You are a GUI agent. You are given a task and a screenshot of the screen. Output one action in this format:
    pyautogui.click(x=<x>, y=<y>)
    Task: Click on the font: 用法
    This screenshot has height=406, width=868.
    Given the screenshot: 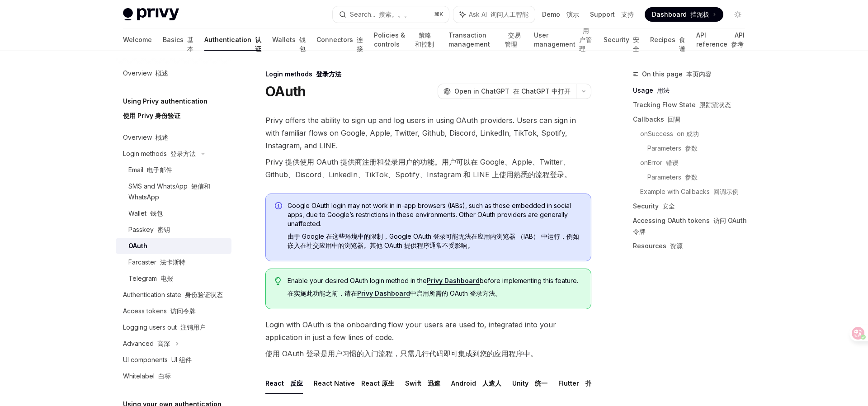 What is the action you would take?
    pyautogui.click(x=663, y=90)
    